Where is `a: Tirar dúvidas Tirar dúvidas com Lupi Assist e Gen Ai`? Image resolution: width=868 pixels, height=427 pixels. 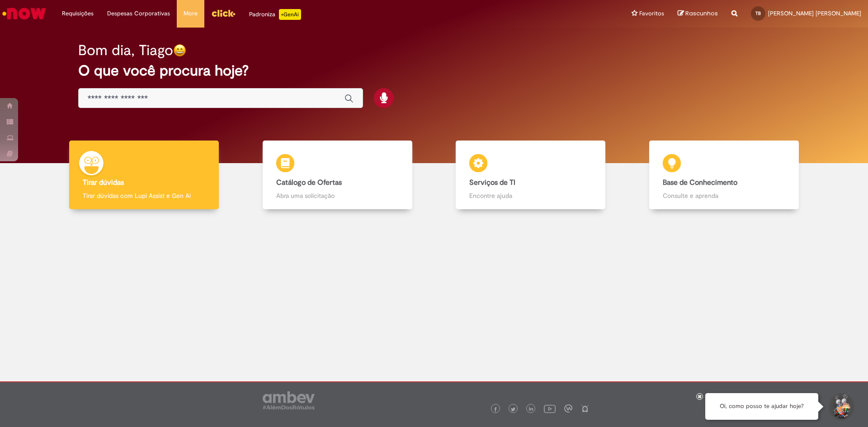 a: Tirar dúvidas Tirar dúvidas com Lupi Assist e Gen Ai is located at coordinates (144, 175).